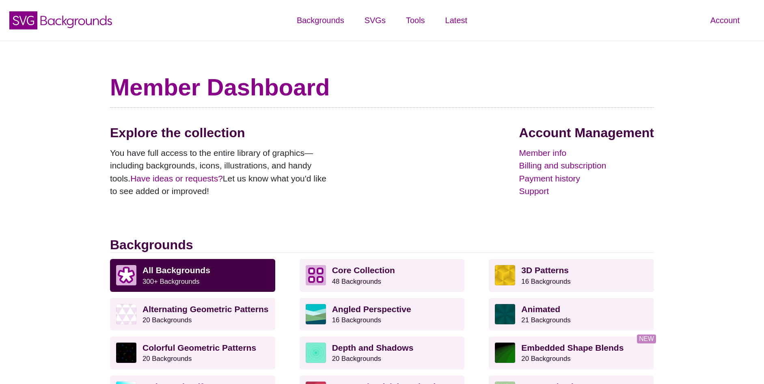 The height and width of the screenshot is (384, 764). Describe the element at coordinates (571, 275) in the screenshot. I see `a: 3D Patterns16 Backgrounds` at that location.